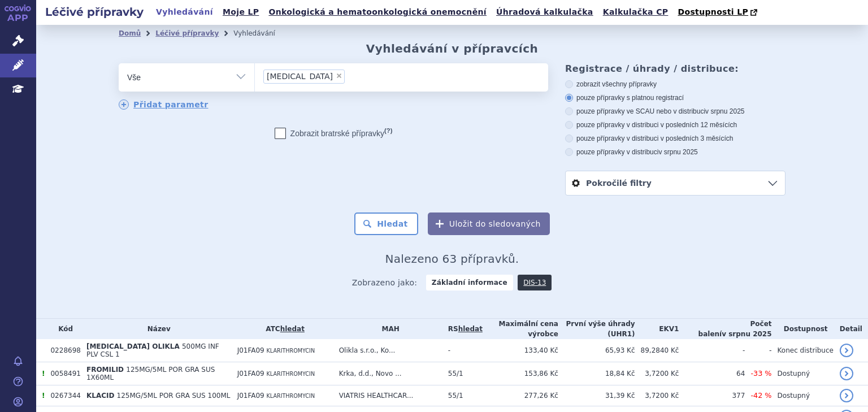 The height and width of the screenshot is (412, 868). Describe the element at coordinates (452, 259) in the screenshot. I see `span: Nalezeno 63 přípravků.` at that location.